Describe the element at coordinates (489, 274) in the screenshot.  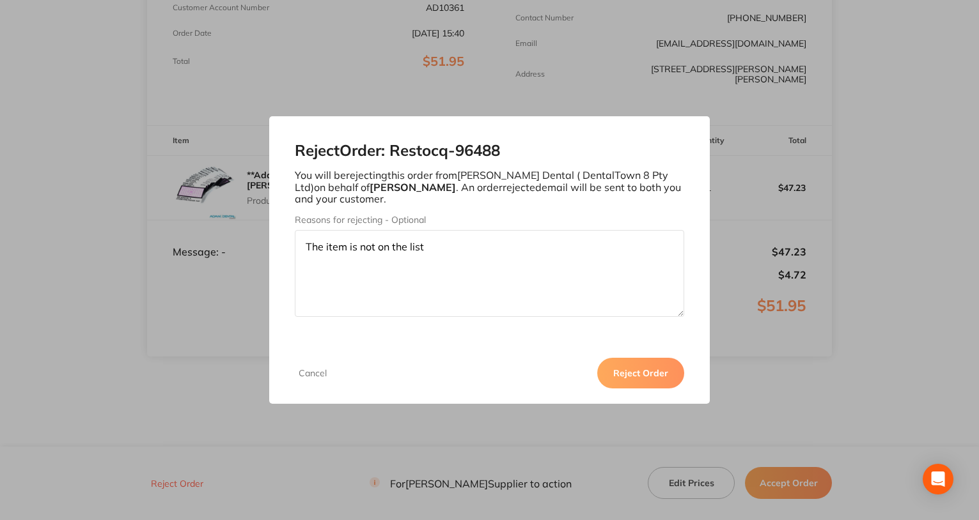
I see `textarea: The item is not on the list` at that location.